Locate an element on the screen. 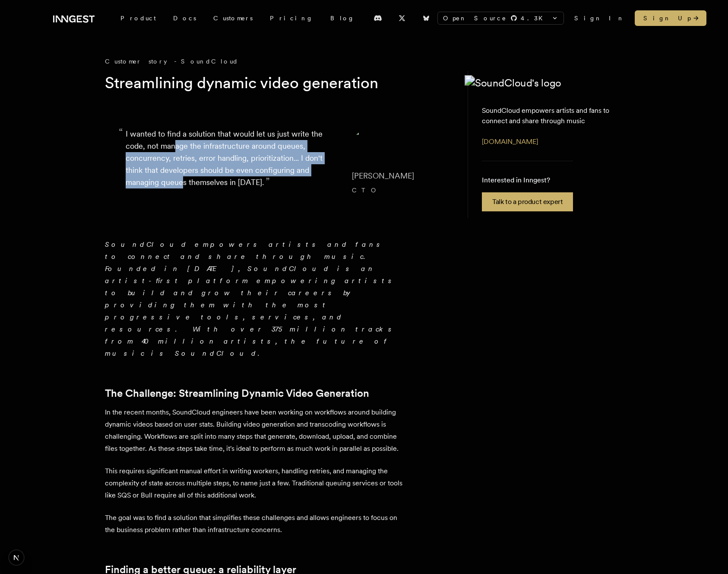 Image resolution: width=728 pixels, height=574 pixels. p: This requires significant manual effort in writing workers, handling retries, and managing the co... is located at coordinates (256, 483).